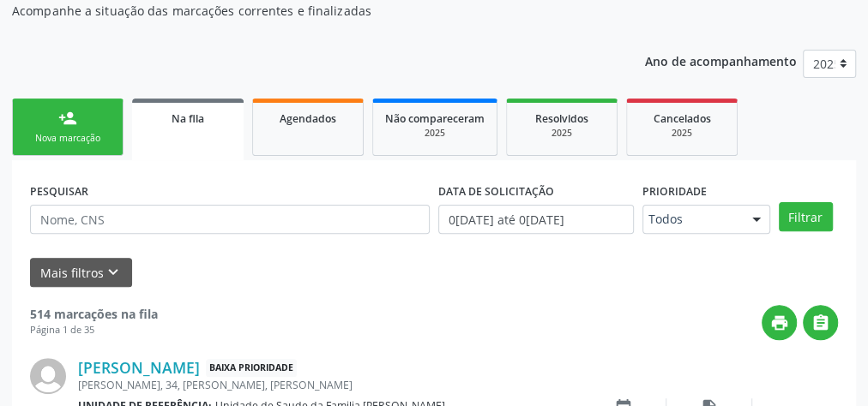  What do you see at coordinates (691, 220) in the screenshot?
I see `span: Todos` at bounding box center [691, 220].